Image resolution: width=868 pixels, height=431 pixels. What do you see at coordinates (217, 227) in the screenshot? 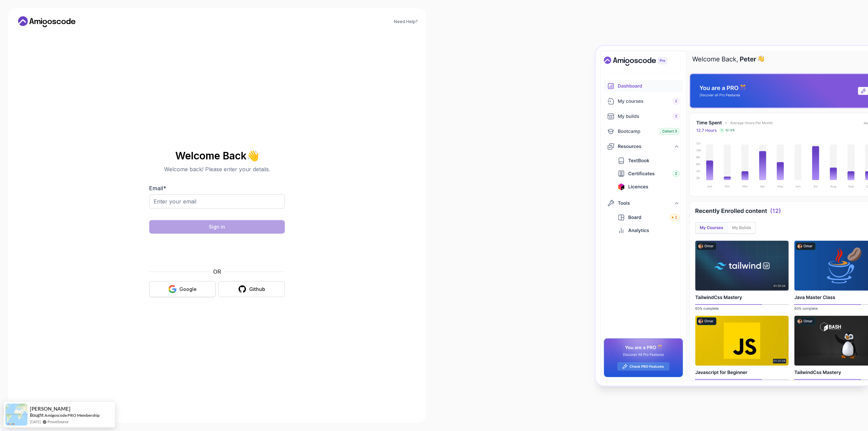
I see `div: Sign in` at bounding box center [217, 227].